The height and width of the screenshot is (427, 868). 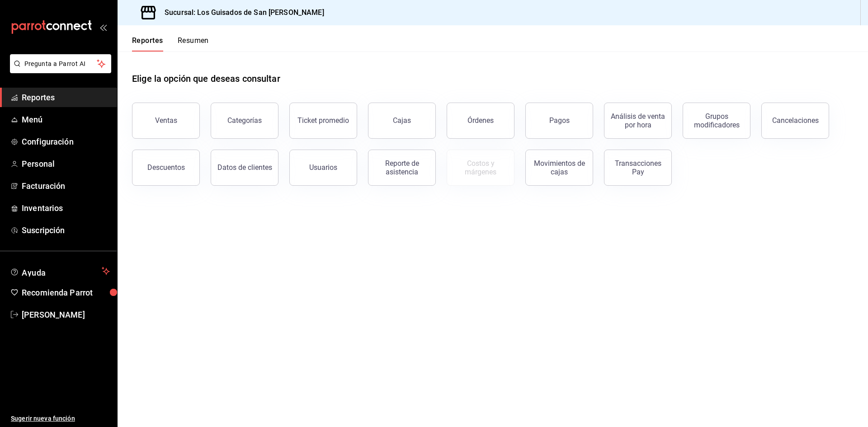 I want to click on button: Cancelaciones, so click(x=795, y=120).